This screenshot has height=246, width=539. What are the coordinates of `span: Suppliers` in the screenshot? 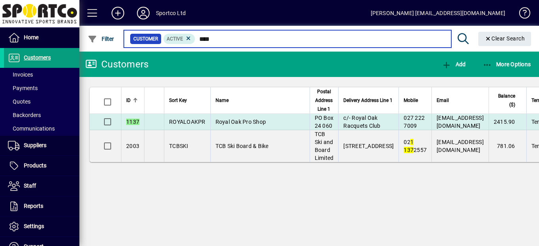 It's located at (35, 145).